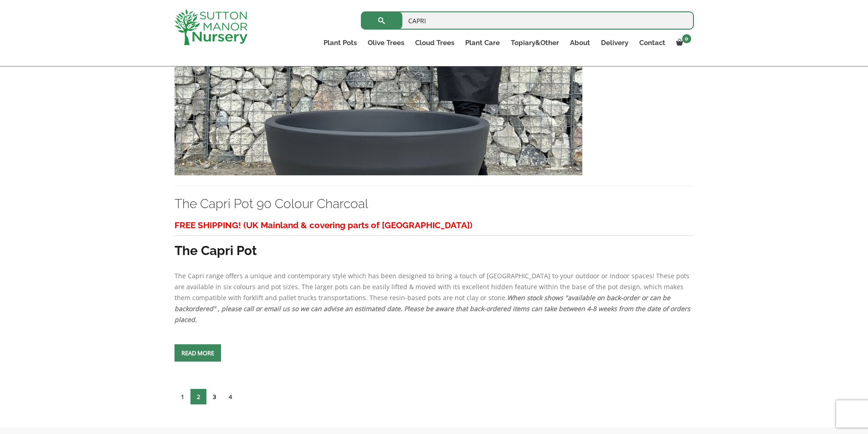 The image size is (868, 434). I want to click on input: Search..., so click(527, 21).